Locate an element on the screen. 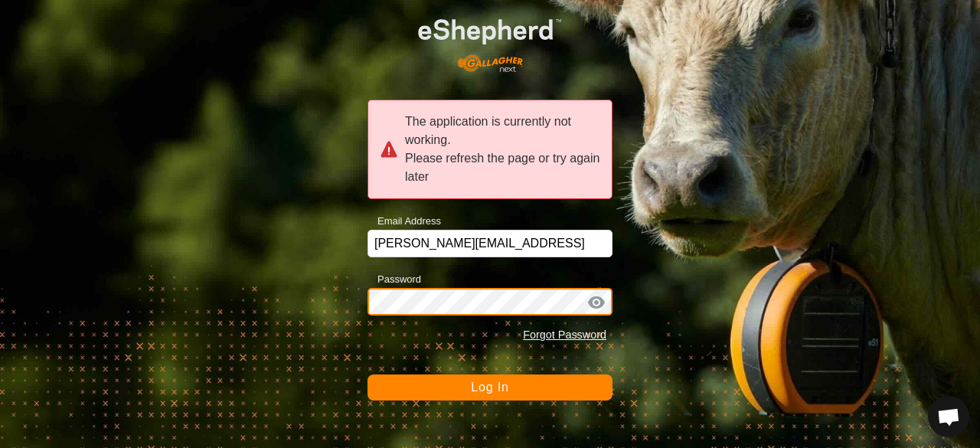 The image size is (980, 448). span: Log In is located at coordinates (489, 387).